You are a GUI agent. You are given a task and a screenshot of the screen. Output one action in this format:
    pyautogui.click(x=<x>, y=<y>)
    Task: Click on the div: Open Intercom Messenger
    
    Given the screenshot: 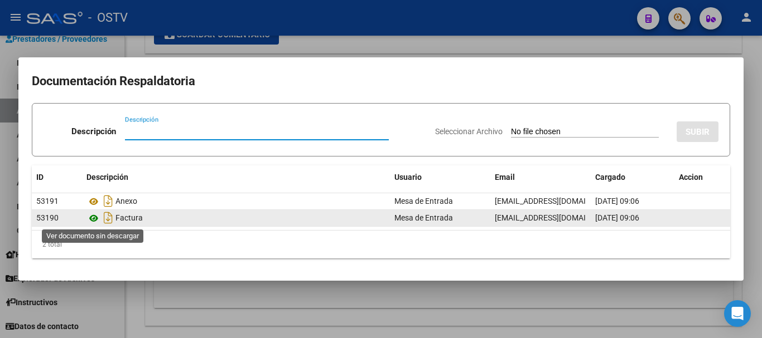 What is the action you would take?
    pyautogui.click(x=737, y=314)
    